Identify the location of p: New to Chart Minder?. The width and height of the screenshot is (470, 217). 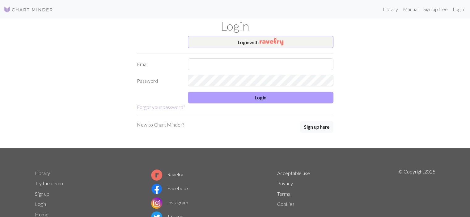
(161, 125).